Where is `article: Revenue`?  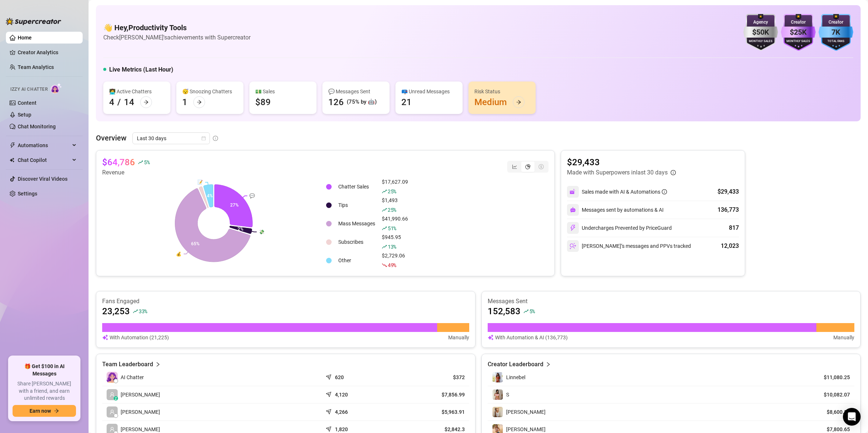 article: Revenue is located at coordinates (126, 172).